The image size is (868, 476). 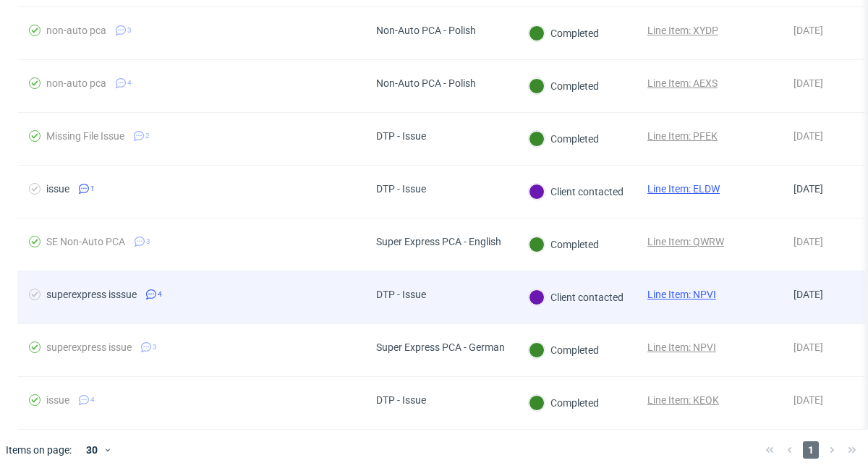 What do you see at coordinates (684, 400) in the screenshot?
I see `a: Line Item: KEQK` at bounding box center [684, 400].